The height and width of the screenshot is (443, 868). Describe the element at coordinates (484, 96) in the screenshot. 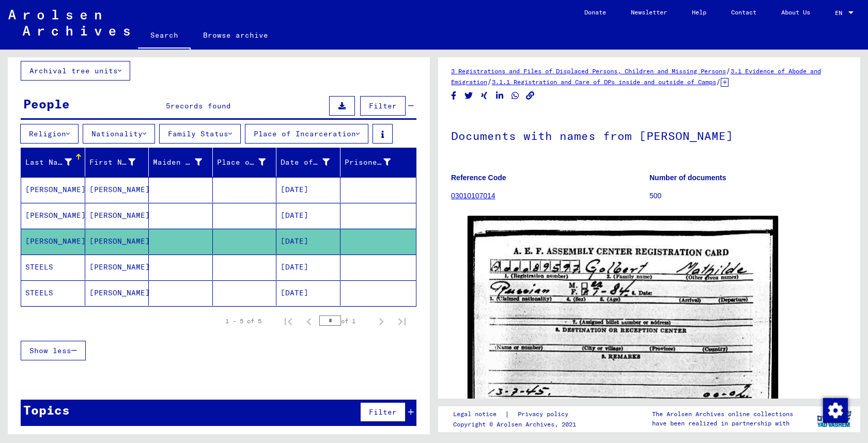

I see `button: Share on Xing` at that location.